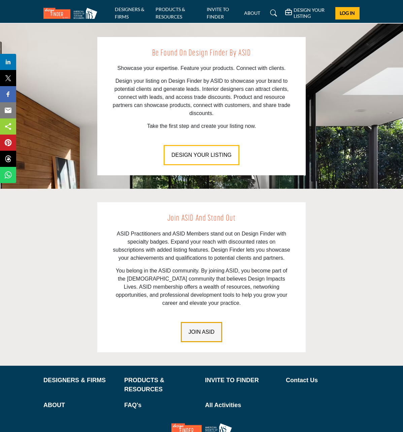  Describe the element at coordinates (201, 155) in the screenshot. I see `span: DESIGN YOUR LISTING` at that location.